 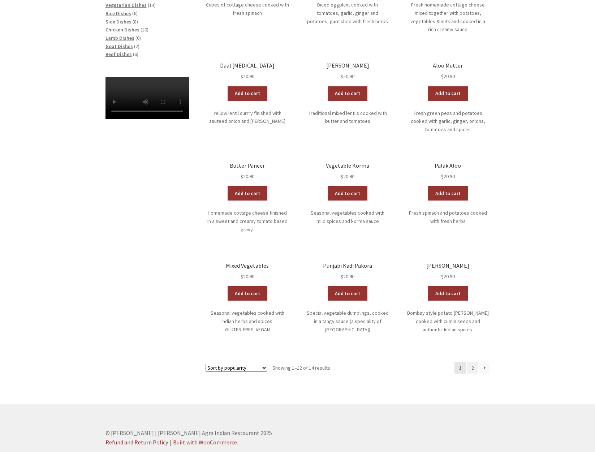 I want to click on h2: Palak Aloo, so click(x=447, y=165).